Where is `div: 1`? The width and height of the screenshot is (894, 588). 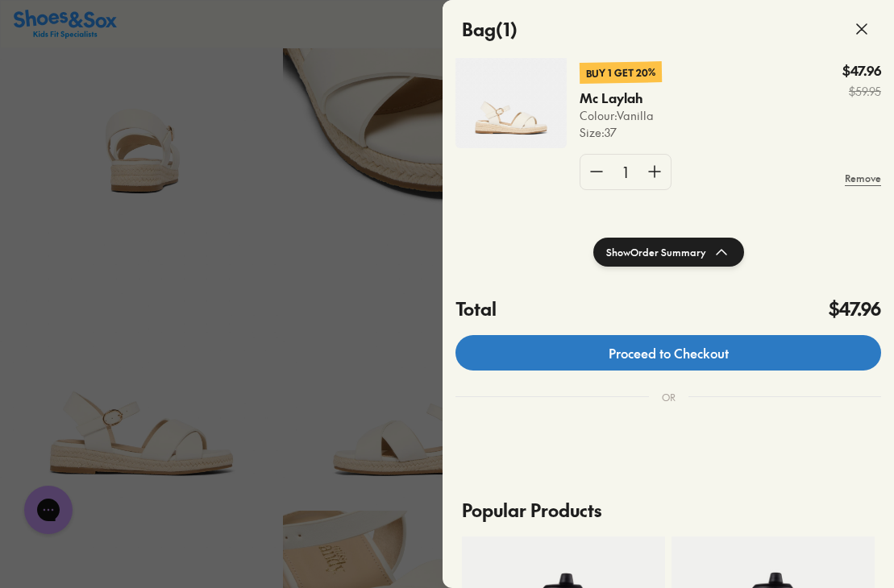
div: 1 is located at coordinates (625, 171).